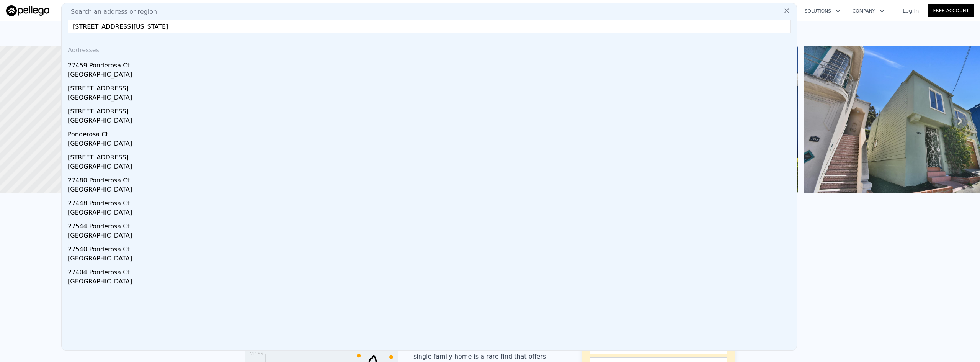 The image size is (980, 362). I want to click on div: Addresses, so click(429, 48).